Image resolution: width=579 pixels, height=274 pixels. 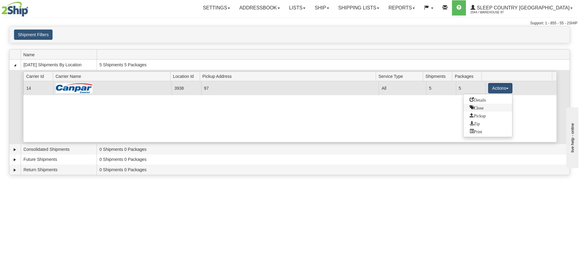 I want to click on a: Settings, so click(x=216, y=8).